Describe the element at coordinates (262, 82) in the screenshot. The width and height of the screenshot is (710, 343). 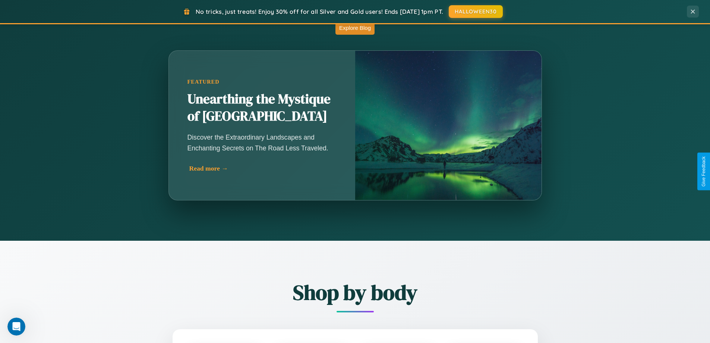
I see `div: Featured` at that location.